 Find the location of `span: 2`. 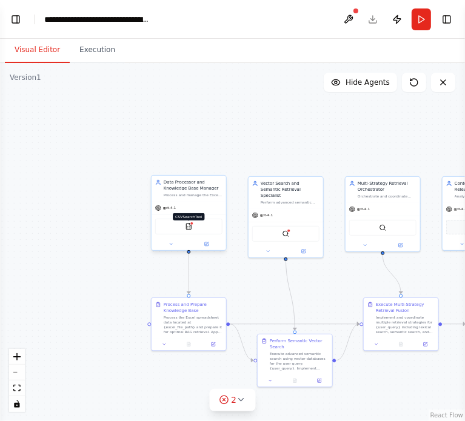

span: 2 is located at coordinates (233, 400).